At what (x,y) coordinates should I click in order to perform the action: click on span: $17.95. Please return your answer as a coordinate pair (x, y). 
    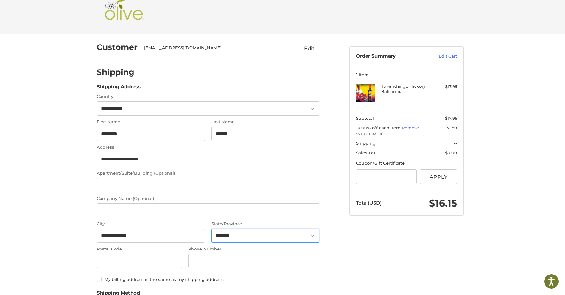
    Looking at the image, I should click on (451, 118).